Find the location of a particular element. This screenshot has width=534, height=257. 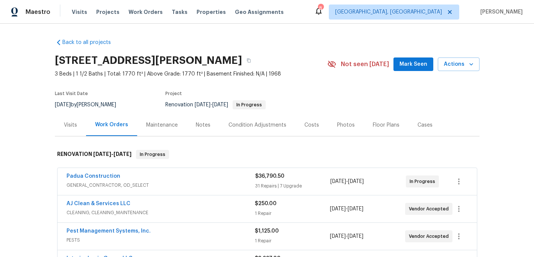

div: Work Orders is located at coordinates (112, 125).